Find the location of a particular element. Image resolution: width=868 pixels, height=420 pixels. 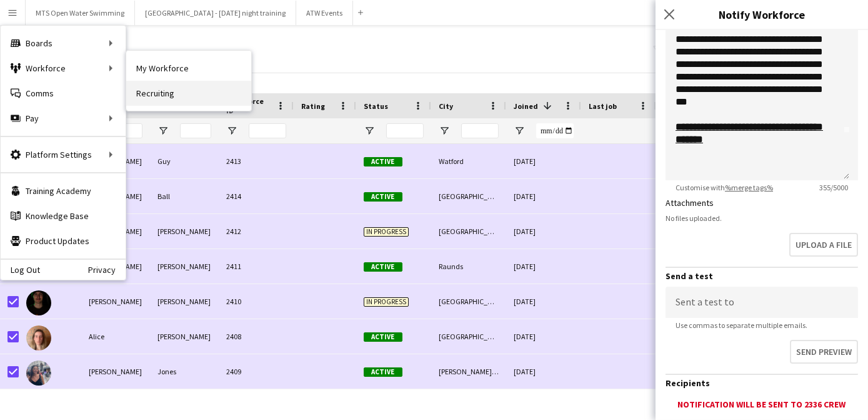

input: Joined Filter Input is located at coordinates (555, 131).